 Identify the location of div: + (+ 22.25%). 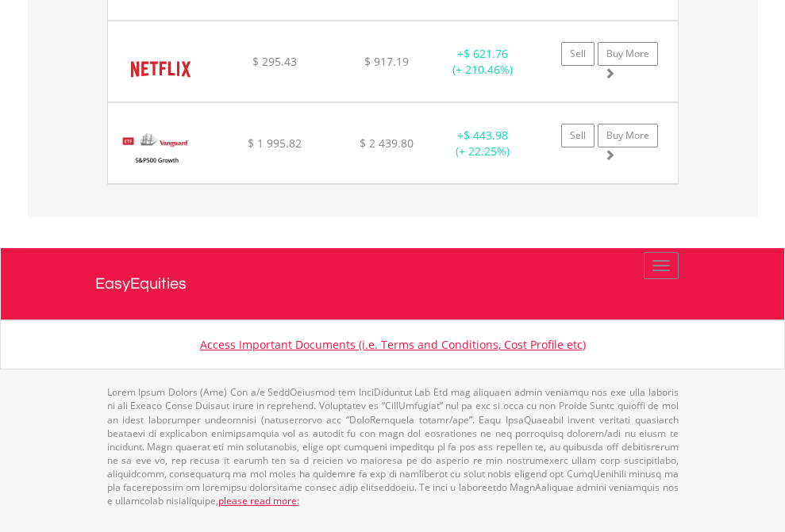
(483, 143).